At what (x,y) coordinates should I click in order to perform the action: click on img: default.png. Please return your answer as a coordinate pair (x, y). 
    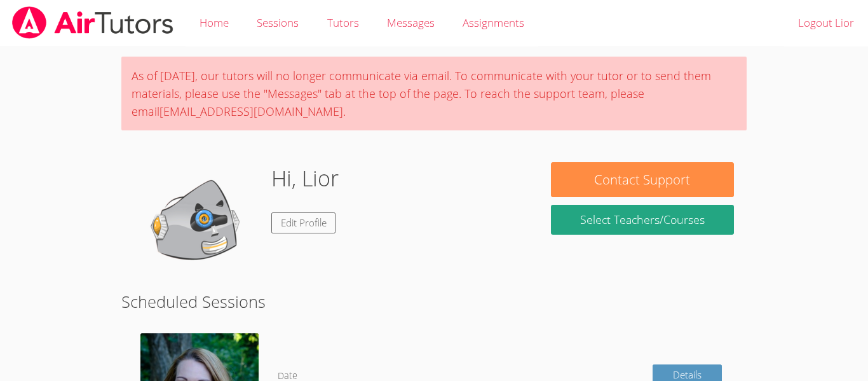
    Looking at the image, I should click on (198, 226).